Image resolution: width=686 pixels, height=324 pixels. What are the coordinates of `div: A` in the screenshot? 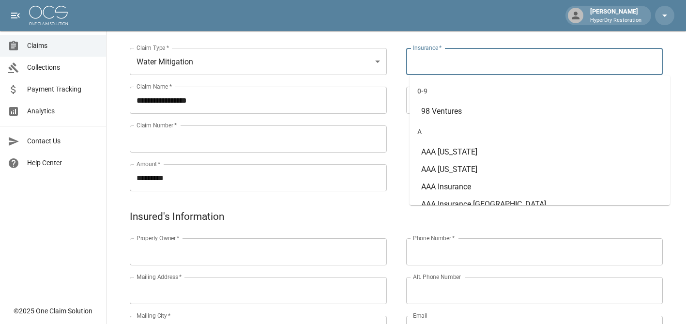 It's located at (540, 132).